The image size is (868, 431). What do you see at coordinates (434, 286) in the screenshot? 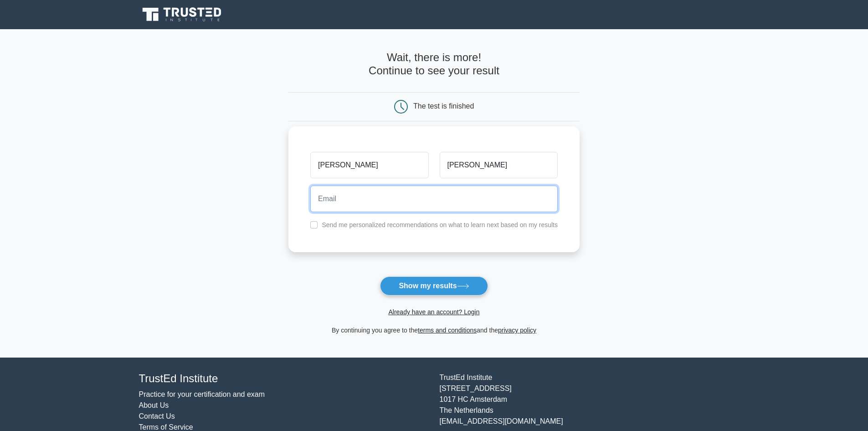
I see `button: Show my results` at bounding box center [434, 286].